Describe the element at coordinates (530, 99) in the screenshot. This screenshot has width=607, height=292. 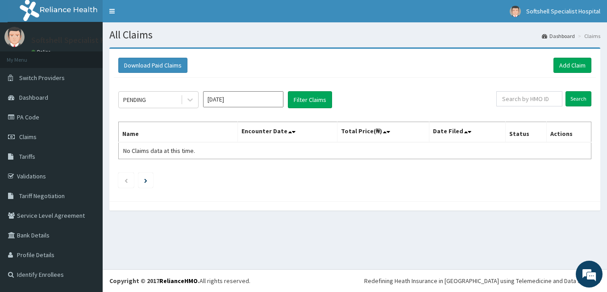
I see `input: Search by HMO ID` at that location.